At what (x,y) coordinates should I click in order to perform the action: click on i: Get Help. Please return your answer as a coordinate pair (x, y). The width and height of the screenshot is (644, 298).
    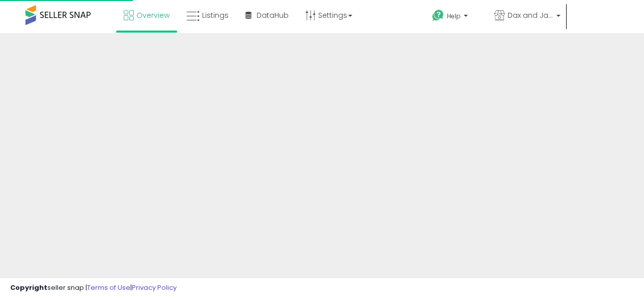
    Looking at the image, I should click on (438, 15).